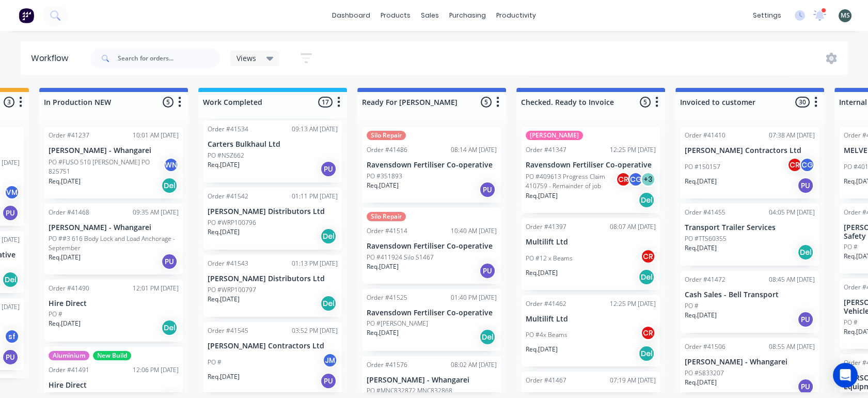  What do you see at coordinates (68, 355) in the screenshot?
I see `div: Aluminium` at bounding box center [68, 355].